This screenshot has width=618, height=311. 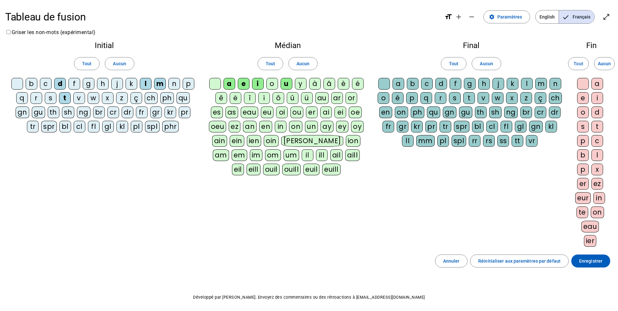 What do you see at coordinates (311, 169) in the screenshot?
I see `div: euil` at bounding box center [311, 169].